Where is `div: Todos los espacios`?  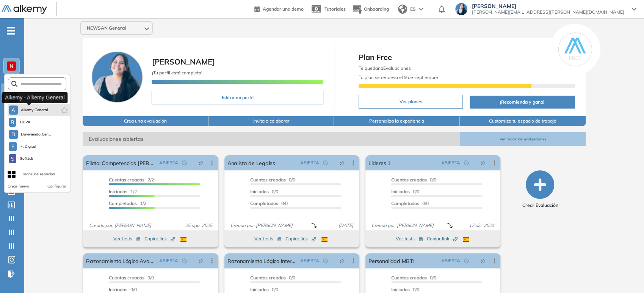 div: Todos los espacios is located at coordinates (38, 174).